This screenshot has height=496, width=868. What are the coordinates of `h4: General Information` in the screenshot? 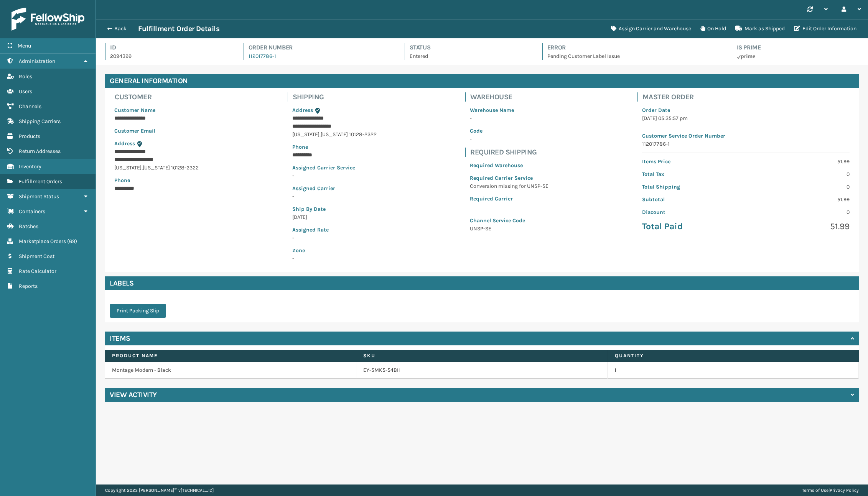 It's located at (482, 81).